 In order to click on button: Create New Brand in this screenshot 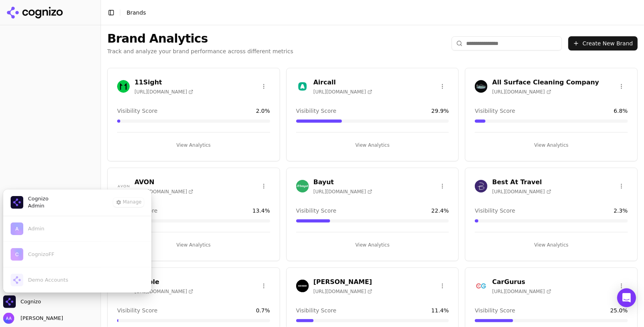, I will do `click(603, 43)`.